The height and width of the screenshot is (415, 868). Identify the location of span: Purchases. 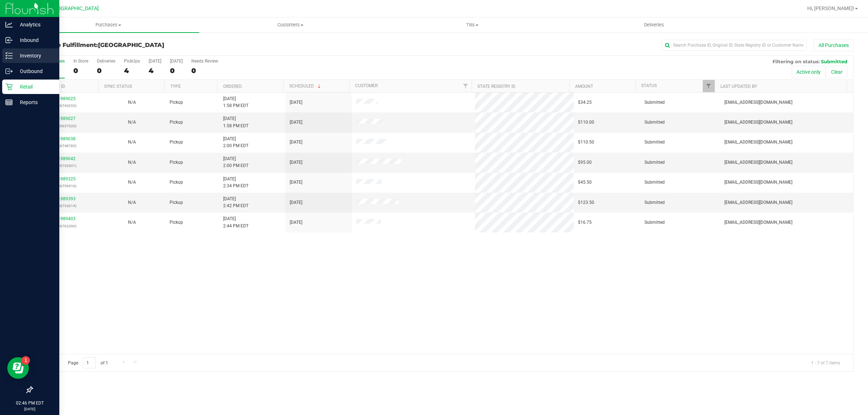
(108, 25).